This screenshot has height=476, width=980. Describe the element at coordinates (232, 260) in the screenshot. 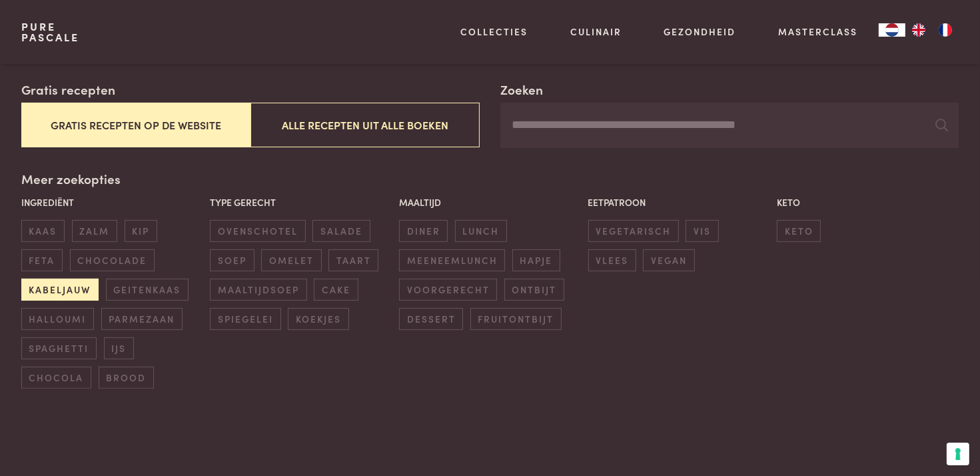

I see `span: soep` at that location.